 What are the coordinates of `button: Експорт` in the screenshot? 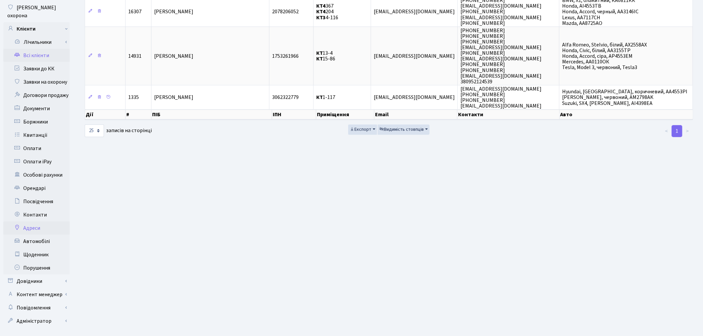 It's located at (362, 130).